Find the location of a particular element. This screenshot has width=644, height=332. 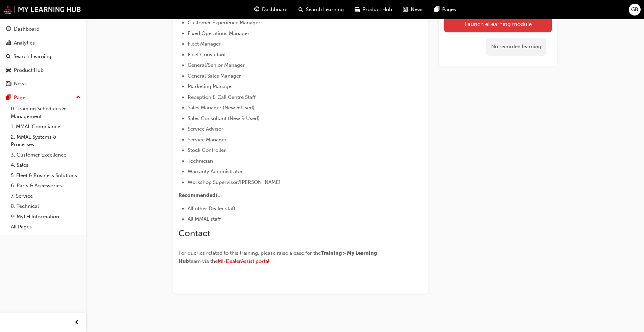

span: For queries related to this training, please raise a case for the is located at coordinates (249, 253).